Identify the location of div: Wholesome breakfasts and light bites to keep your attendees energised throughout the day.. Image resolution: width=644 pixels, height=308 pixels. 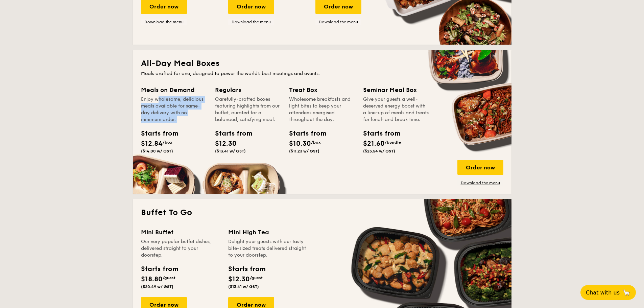
(322, 110).